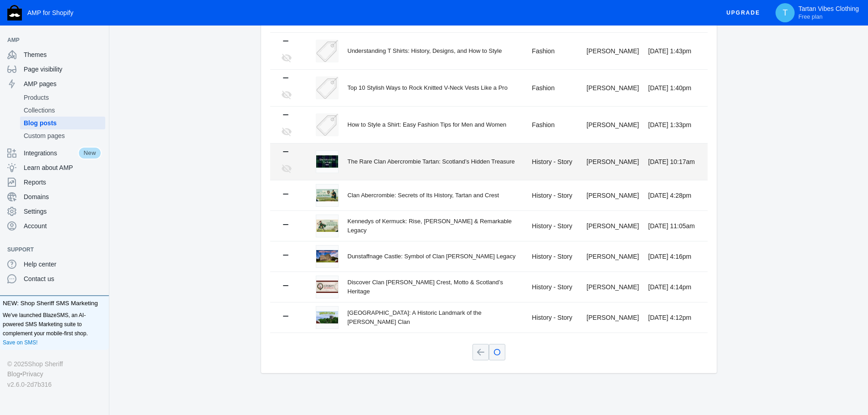 This screenshot has width=868, height=415. I want to click on span: Support, so click(50, 250).